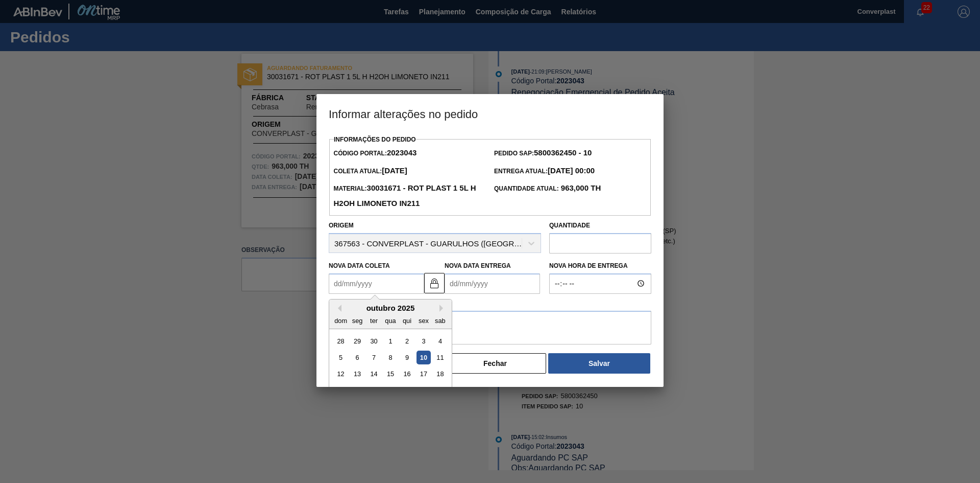  Describe the element at coordinates (390, 340) in the screenshot. I see `div: Choose quarta-feira, 1 de outubro de 2025` at that location.